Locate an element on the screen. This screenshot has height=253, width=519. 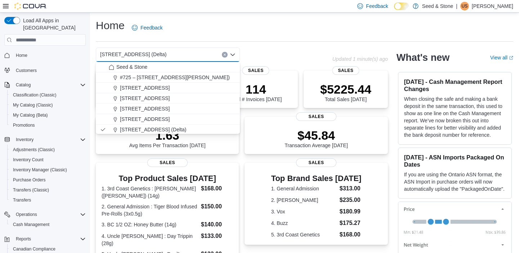
span: My Catalog (Classic) is located at coordinates (33, 105).